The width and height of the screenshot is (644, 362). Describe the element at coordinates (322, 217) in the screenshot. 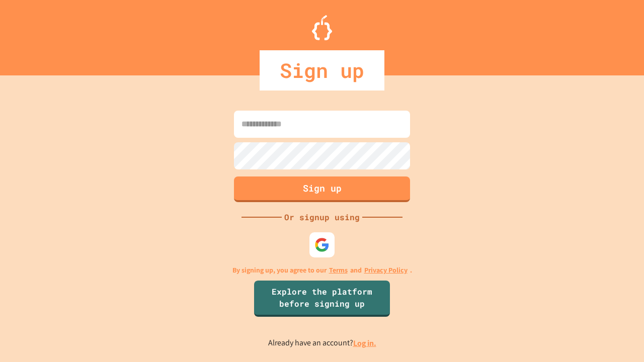

I see `div: Or signup using` at that location.